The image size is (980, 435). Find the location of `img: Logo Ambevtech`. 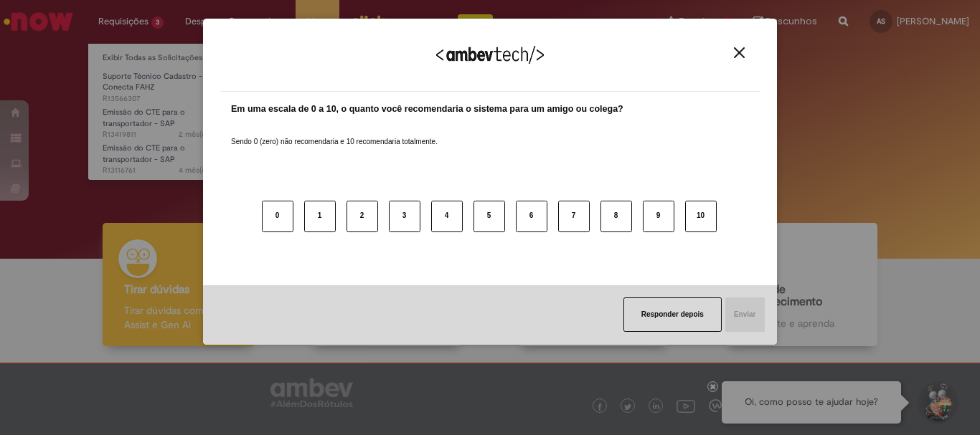

img: Logo Ambevtech is located at coordinates (490, 54).